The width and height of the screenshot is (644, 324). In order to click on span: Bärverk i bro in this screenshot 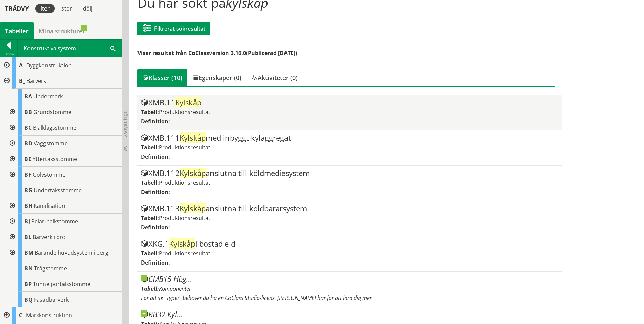, I will do `click(49, 237)`.